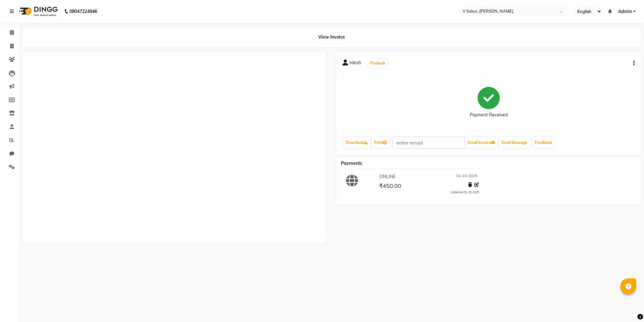 The width and height of the screenshot is (644, 322). I want to click on button: Send Message, so click(515, 143).